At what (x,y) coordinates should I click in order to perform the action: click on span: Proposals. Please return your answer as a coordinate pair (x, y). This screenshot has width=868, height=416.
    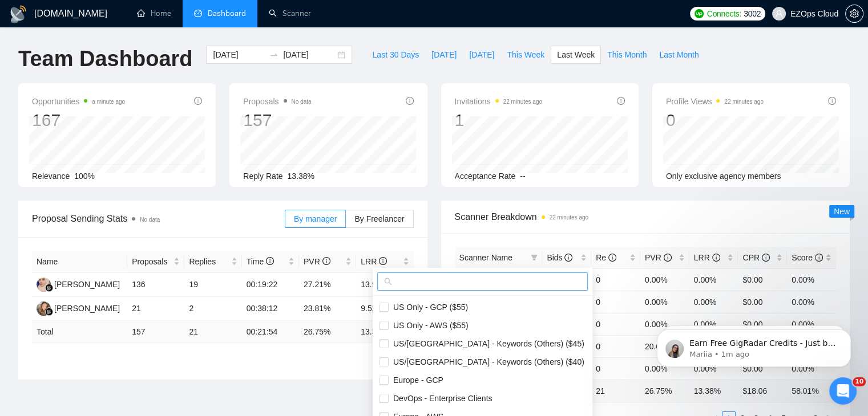
    Looking at the image, I should click on (152, 262).